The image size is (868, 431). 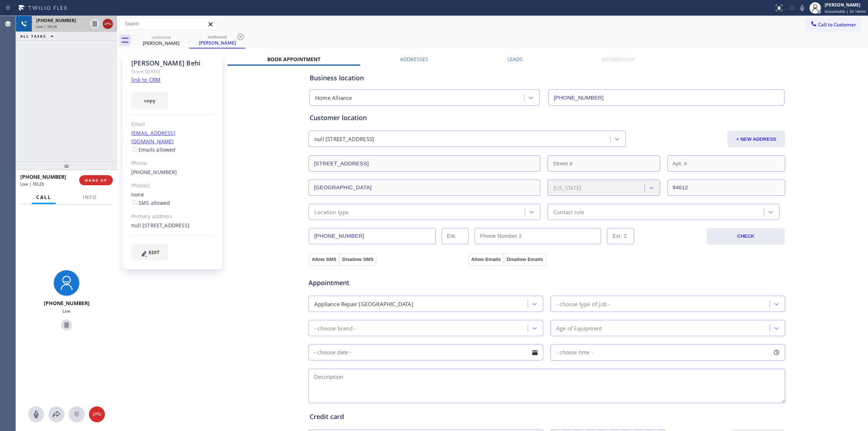 What do you see at coordinates (173, 124) in the screenshot?
I see `div: Email` at bounding box center [173, 124].